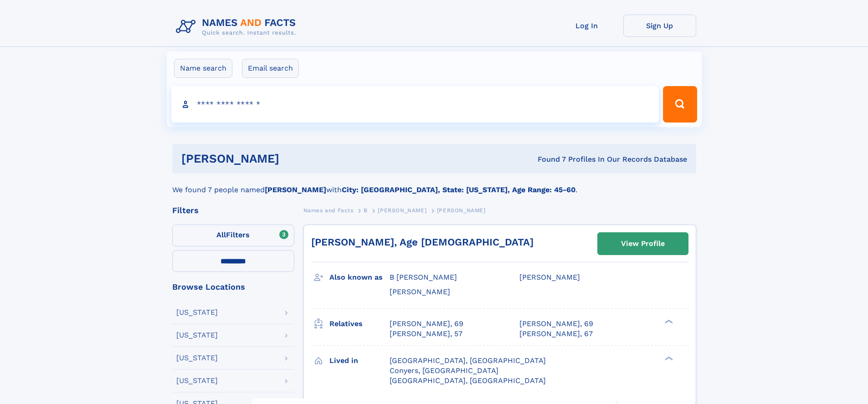 The width and height of the screenshot is (868, 404). I want to click on a: Sign Up, so click(660, 25).